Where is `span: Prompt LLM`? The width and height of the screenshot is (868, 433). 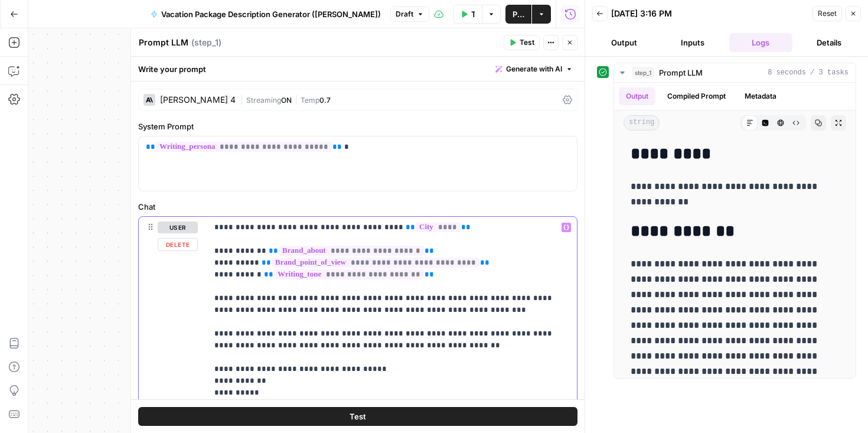
span: Prompt LLM is located at coordinates (681, 72).